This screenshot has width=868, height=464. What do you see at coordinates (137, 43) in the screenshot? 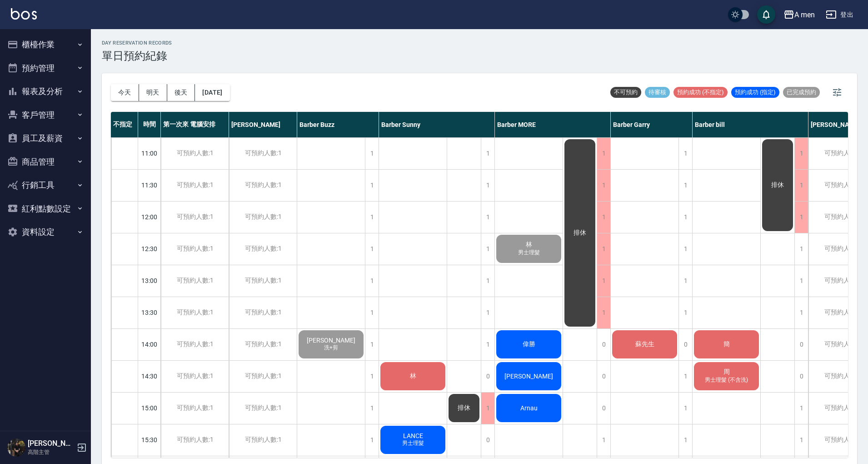
I see `h2: day Reservation records` at bounding box center [137, 43].